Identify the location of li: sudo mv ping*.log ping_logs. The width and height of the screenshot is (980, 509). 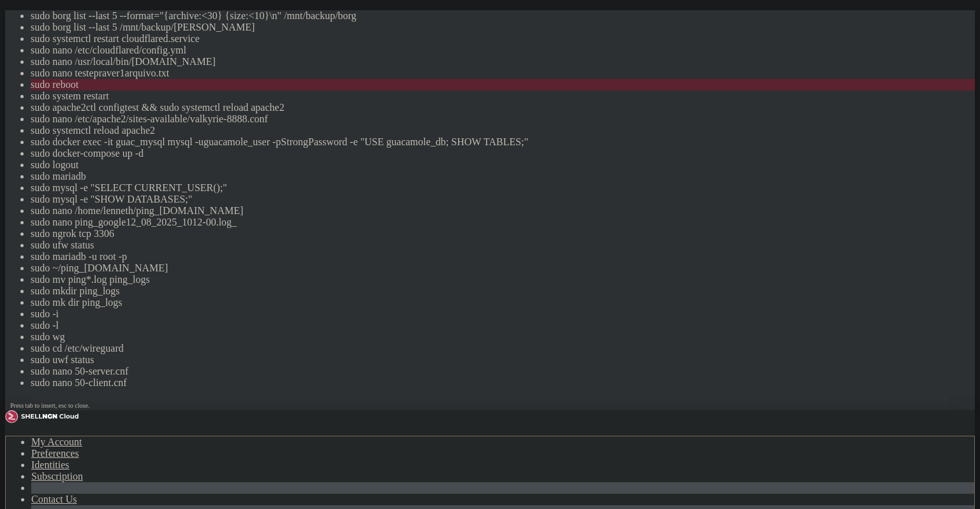
(503, 280).